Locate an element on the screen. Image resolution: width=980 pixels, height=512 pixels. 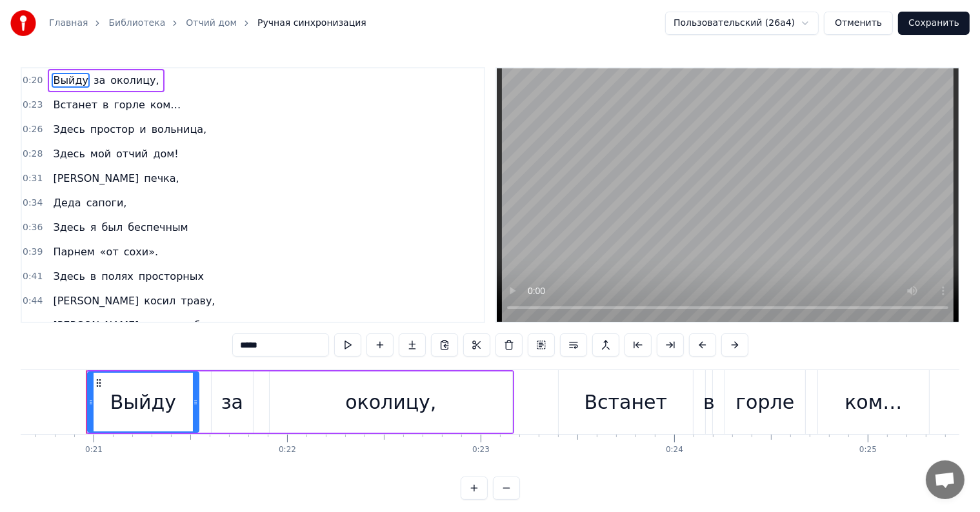
span: Парнем is located at coordinates (74, 252).